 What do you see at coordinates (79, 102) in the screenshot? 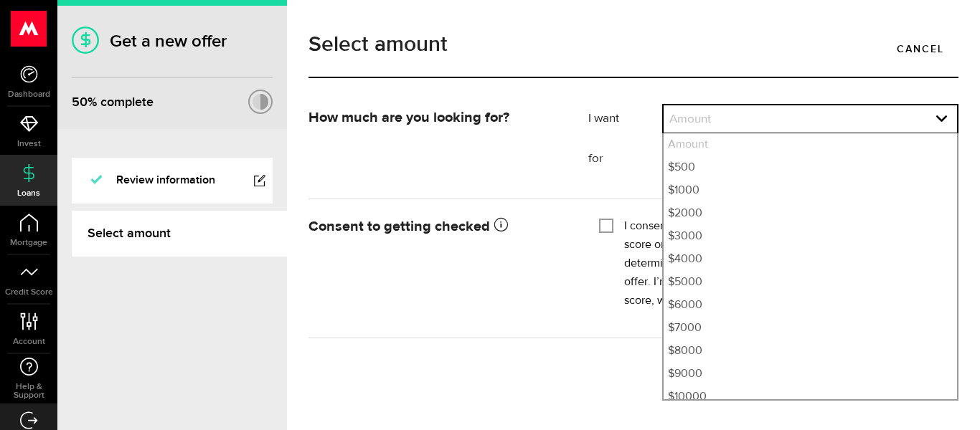
I see `span: 50` at bounding box center [79, 102].